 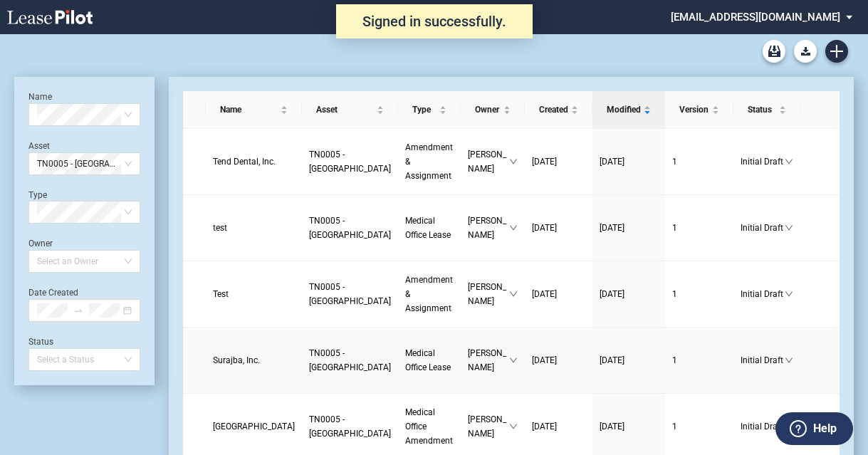 What do you see at coordinates (78, 310) in the screenshot?
I see `span: swap-right` at bounding box center [78, 310].